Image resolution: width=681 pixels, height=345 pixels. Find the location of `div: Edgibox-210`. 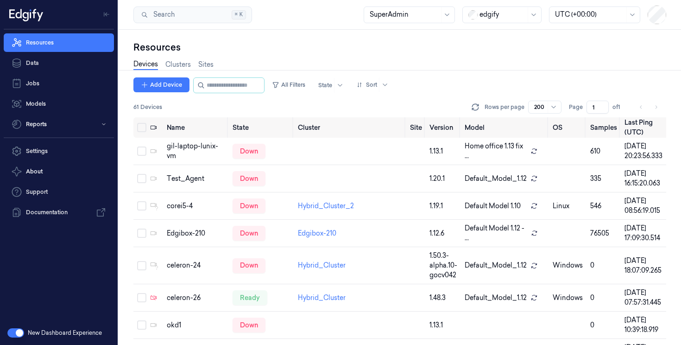

div: Edgibox-210 is located at coordinates (196, 233).